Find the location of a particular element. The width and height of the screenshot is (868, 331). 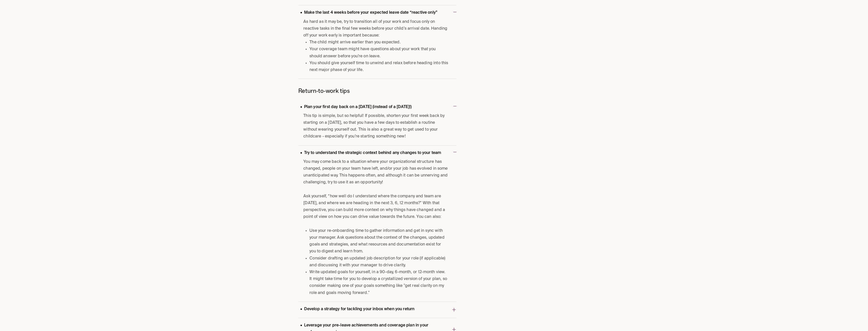

p: You may come back to a situation where your organizational structure has changed, people on your ... is located at coordinates (376, 172).